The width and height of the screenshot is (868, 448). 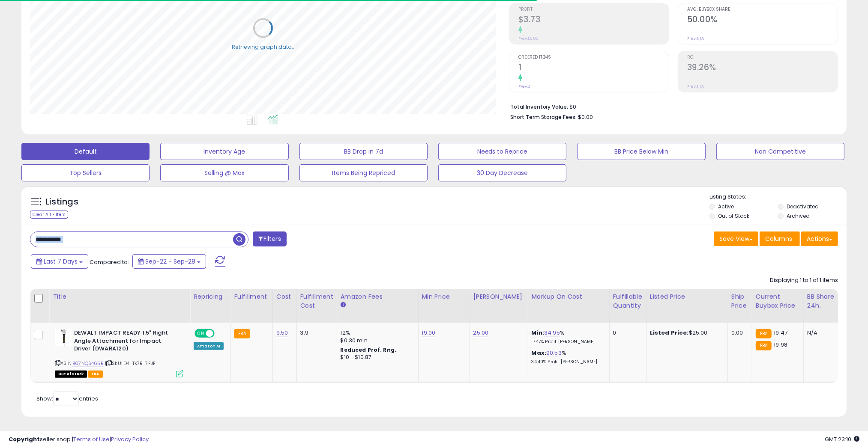 I want to click on div: $10 - $10.87, so click(x=376, y=357).